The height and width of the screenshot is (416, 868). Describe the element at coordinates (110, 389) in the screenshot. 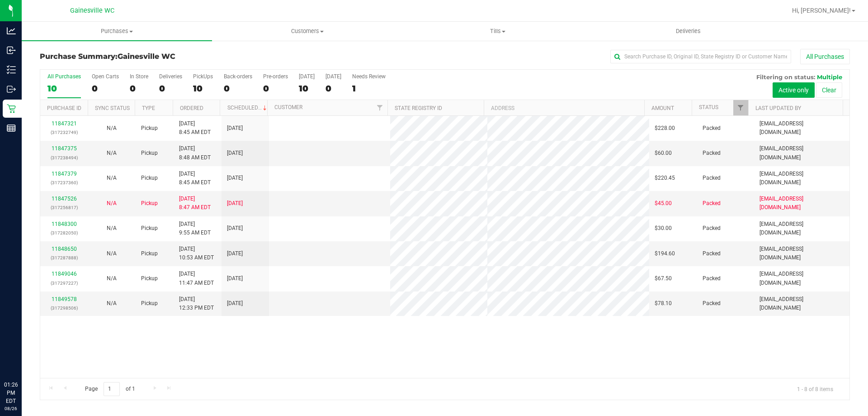

I see `span: Page of 1` at that location.